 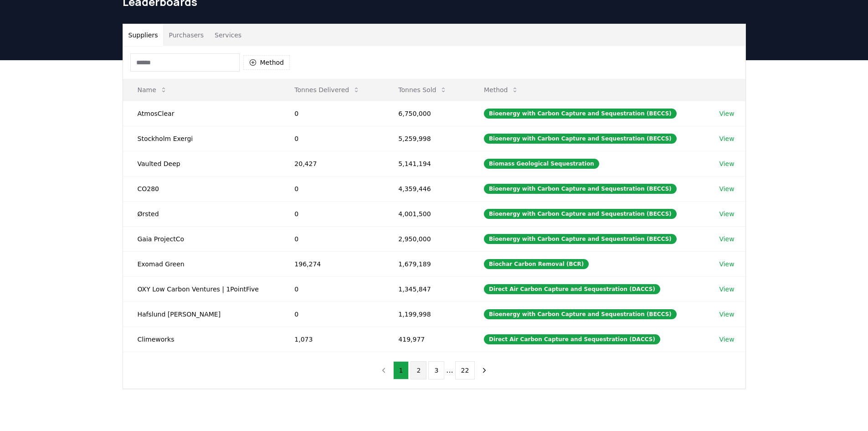 What do you see at coordinates (427, 163) in the screenshot?
I see `td: 5,141,194` at bounding box center [427, 163].